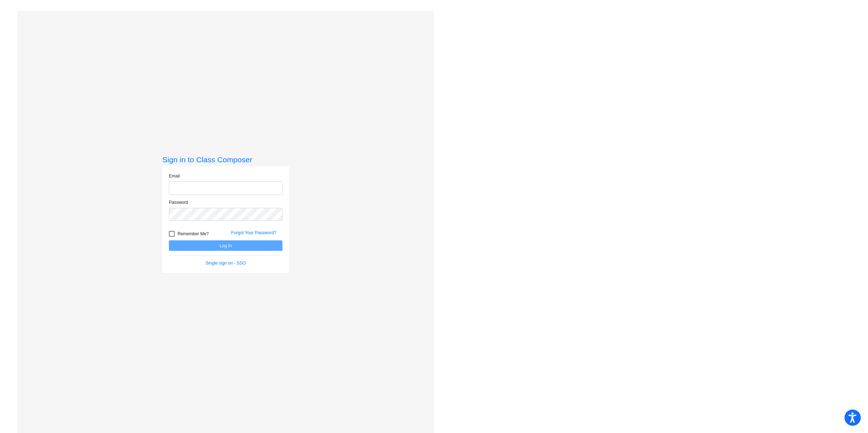 The image size is (868, 433). Describe the element at coordinates (193, 234) in the screenshot. I see `span: Remember Me?` at that location.